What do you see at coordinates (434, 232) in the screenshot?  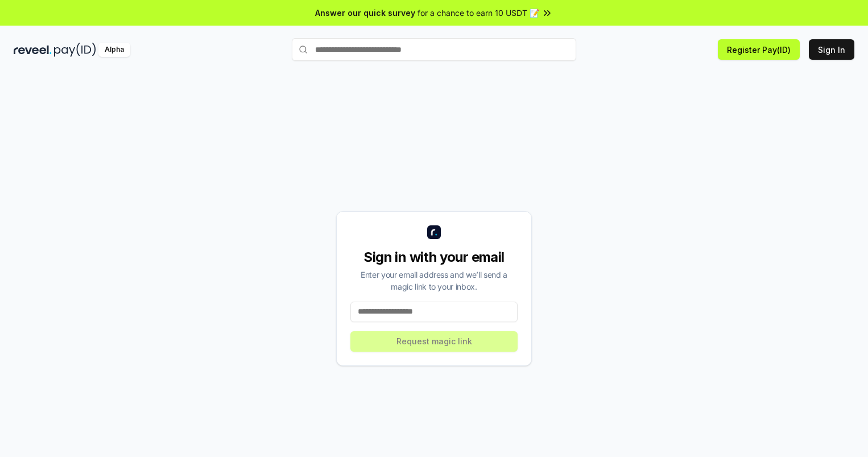 I see `img: logo_small` at bounding box center [434, 232].